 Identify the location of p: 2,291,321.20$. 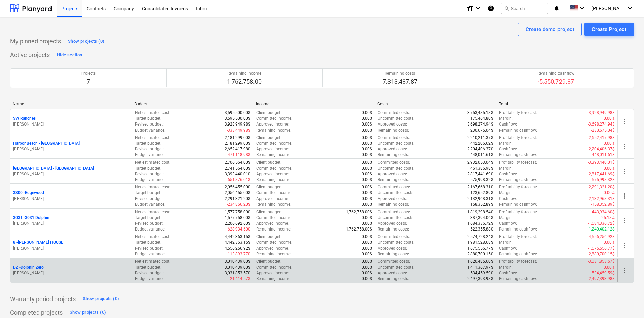
(237, 198).